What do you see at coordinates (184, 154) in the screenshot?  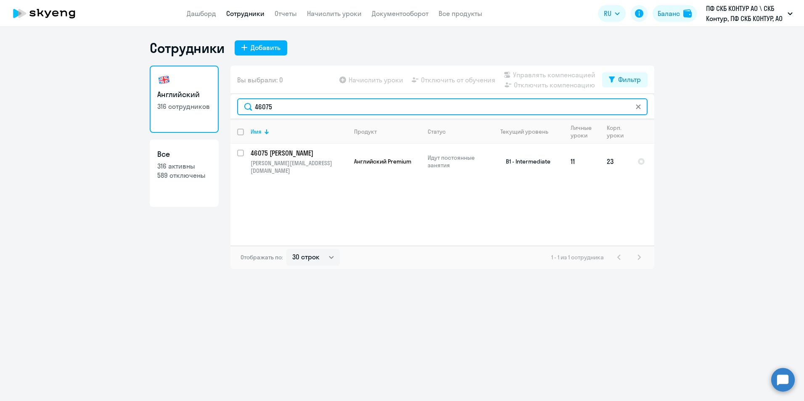 I see `h3: Все` at bounding box center [184, 154].